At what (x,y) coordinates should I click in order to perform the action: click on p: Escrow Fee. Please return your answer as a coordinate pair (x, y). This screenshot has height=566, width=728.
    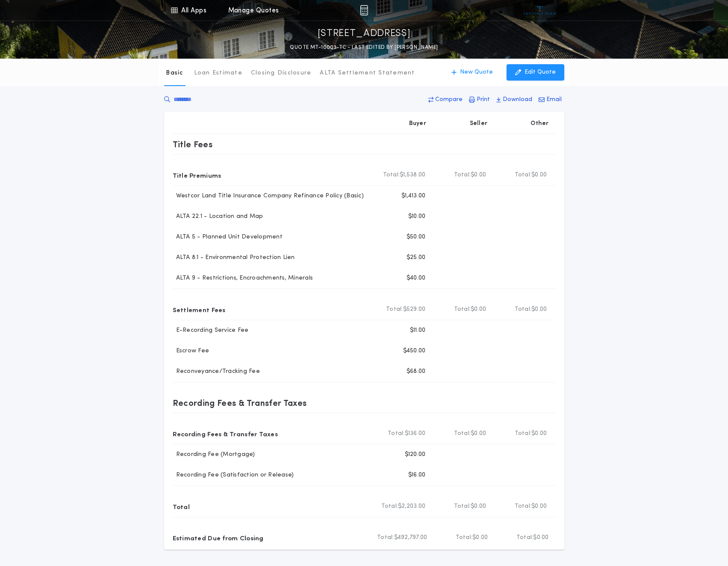
    Looking at the image, I should click on (191, 351).